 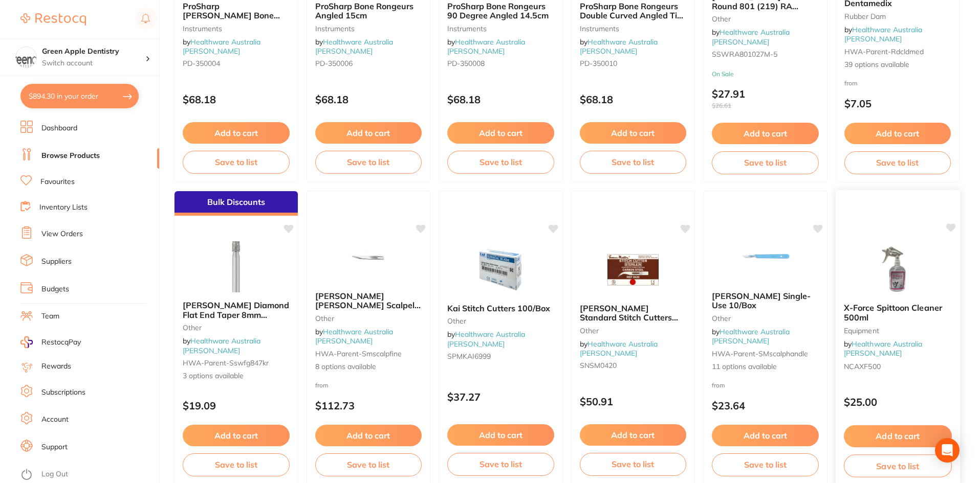 What do you see at coordinates (54, 447) in the screenshot?
I see `a: Support` at bounding box center [54, 447].